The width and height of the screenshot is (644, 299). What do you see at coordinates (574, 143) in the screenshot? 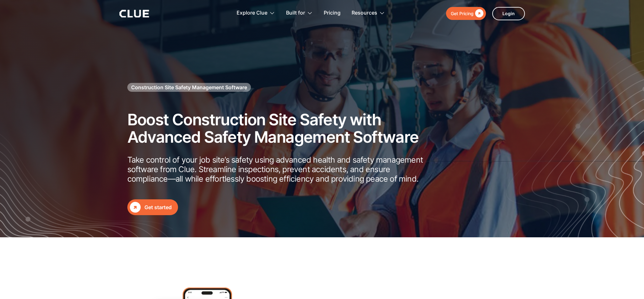
I see `img: Construction fleet management software` at bounding box center [574, 143].